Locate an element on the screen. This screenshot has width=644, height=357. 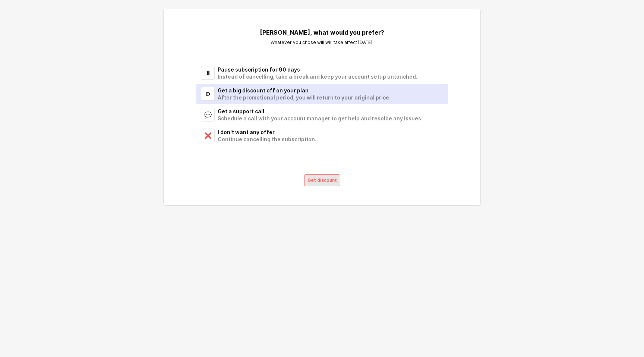
div: Get a big discount off on your plan is located at coordinates (328, 90).